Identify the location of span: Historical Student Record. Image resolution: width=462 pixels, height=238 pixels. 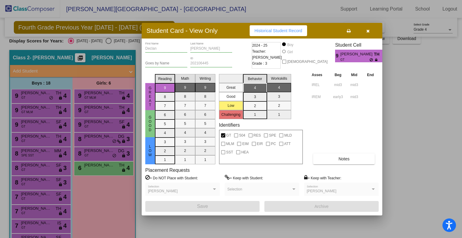
(278, 31).